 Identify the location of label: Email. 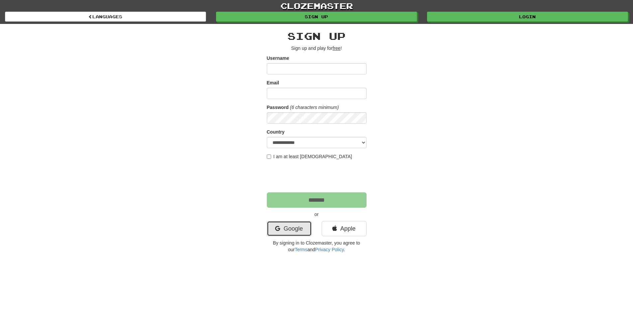
(273, 83).